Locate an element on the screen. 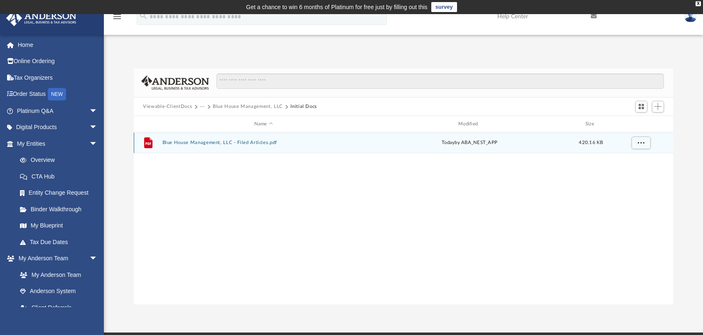  a: survey is located at coordinates (444, 7).